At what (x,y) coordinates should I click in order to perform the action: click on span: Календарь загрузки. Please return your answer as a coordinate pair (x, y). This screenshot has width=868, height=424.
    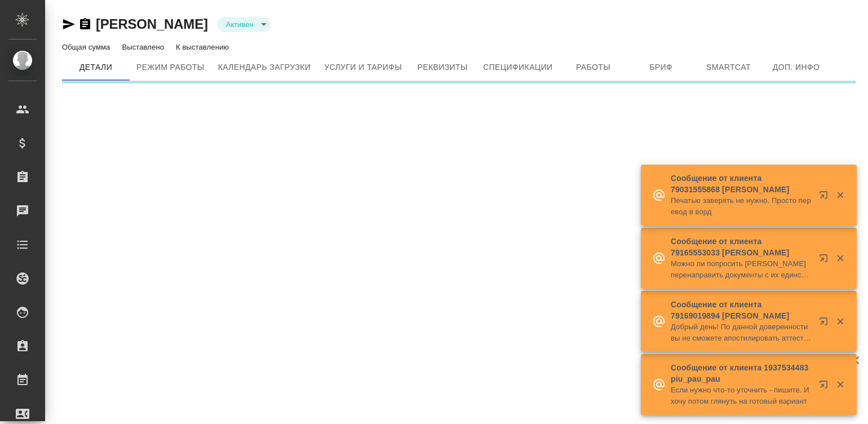
    Looking at the image, I should click on (264, 67).